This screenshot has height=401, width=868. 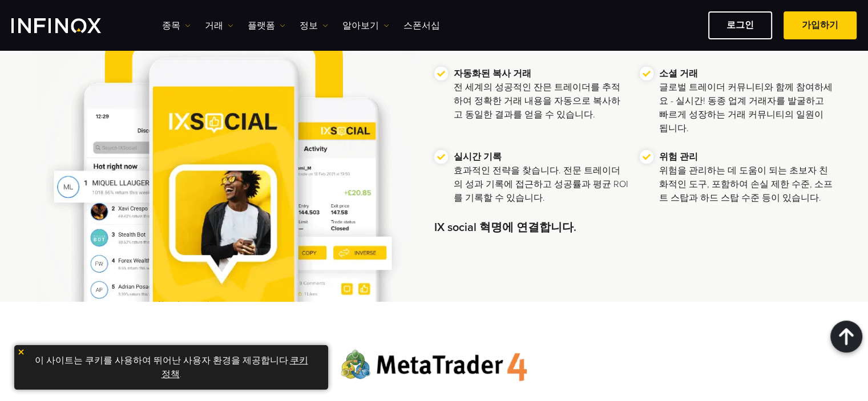 I want to click on p: 전 세계의 성공적인 잔믄 트레이더를 추적하여 정확한 거래 내용을 자동으로 복사하고 동일한 결과를 얻을 수 있습니다., so click(x=541, y=94).